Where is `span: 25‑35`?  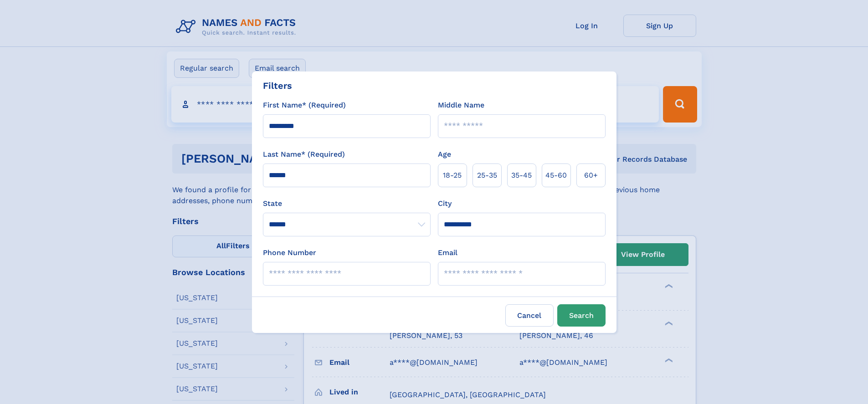
span: 25‑35 is located at coordinates (487, 175).